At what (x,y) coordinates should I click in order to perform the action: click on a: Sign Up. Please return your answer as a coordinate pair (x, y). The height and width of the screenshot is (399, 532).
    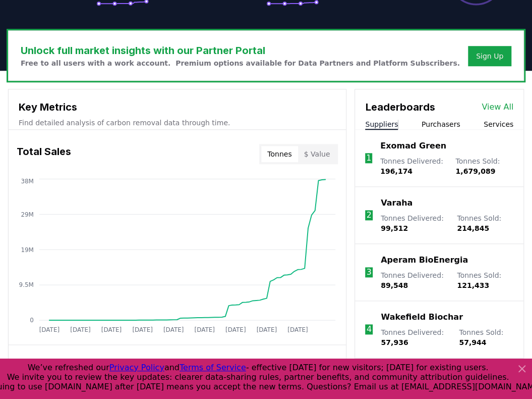
    Looking at the image, I should click on (490, 56).